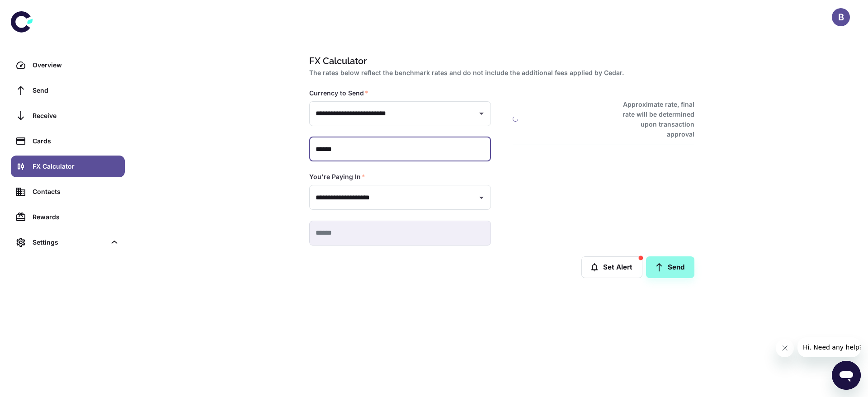 This screenshot has width=868, height=397. What do you see at coordinates (68, 65) in the screenshot?
I see `a: Overview` at bounding box center [68, 65].